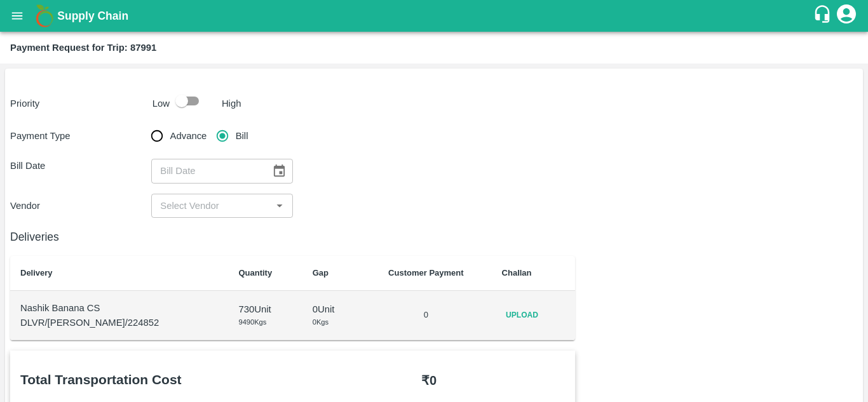  I want to click on span: 9490 Kgs, so click(252, 322).